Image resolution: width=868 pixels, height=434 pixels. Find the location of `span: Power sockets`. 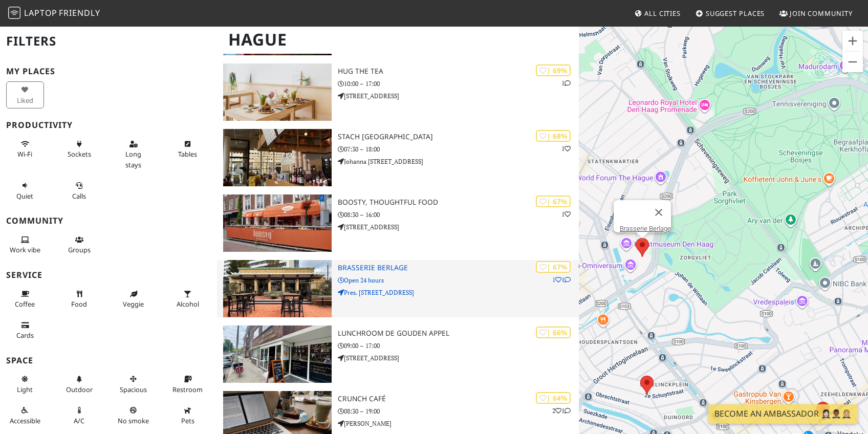

span: Power sockets is located at coordinates (79, 154).